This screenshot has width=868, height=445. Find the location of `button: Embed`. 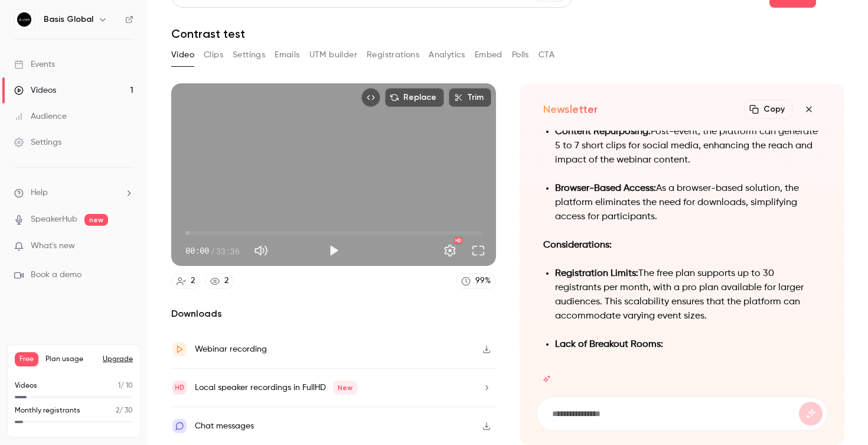

button: Embed is located at coordinates (488, 55).